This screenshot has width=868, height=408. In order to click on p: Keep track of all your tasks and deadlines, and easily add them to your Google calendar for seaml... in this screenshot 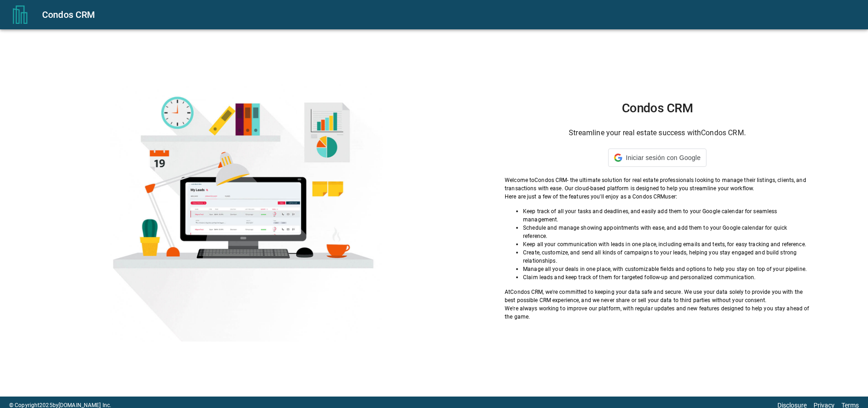, I will do `click(667, 215)`.